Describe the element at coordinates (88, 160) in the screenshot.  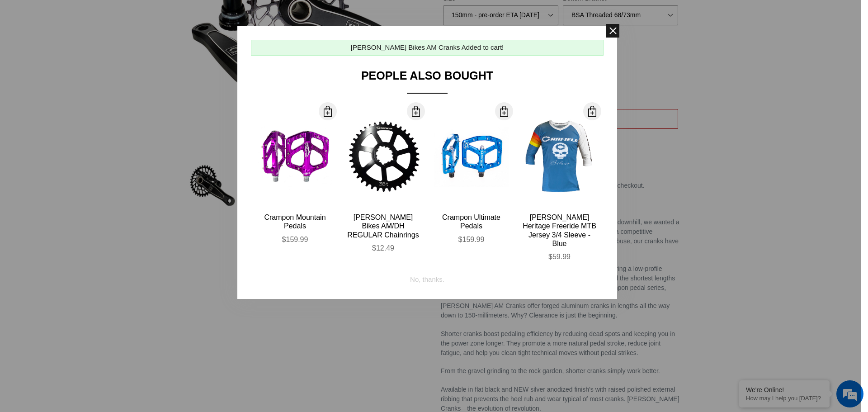
I see `span: We're online!` at that location.